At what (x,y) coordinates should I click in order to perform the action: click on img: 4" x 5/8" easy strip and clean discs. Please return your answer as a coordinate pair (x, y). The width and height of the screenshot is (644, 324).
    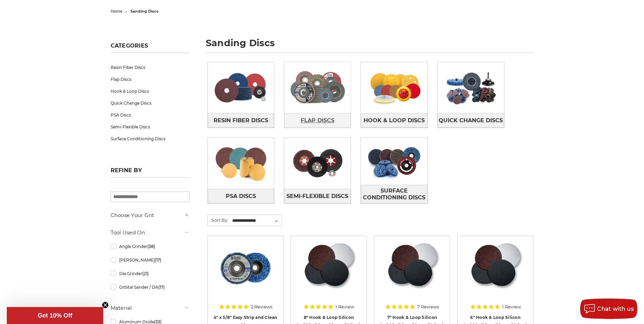
    Looking at the image, I should click on (245, 268).